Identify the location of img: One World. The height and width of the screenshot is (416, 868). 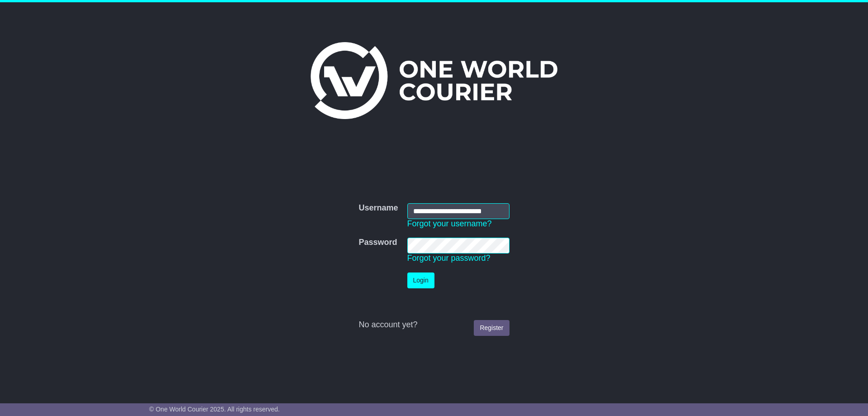
(434, 81).